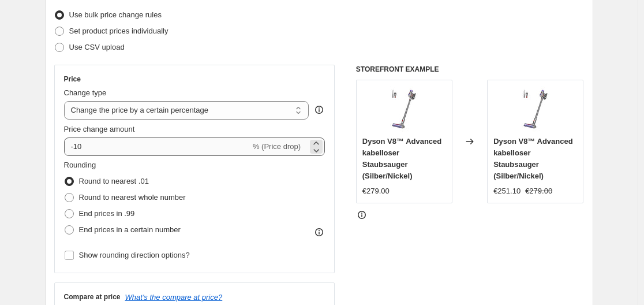 The width and height of the screenshot is (644, 305). I want to click on span: Round to nearest .01, so click(114, 181).